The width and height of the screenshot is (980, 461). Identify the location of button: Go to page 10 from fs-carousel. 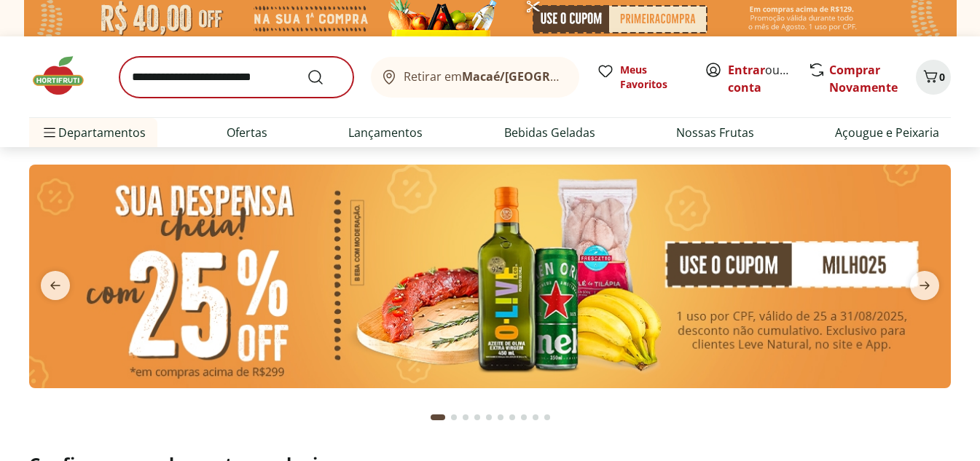
(547, 417).